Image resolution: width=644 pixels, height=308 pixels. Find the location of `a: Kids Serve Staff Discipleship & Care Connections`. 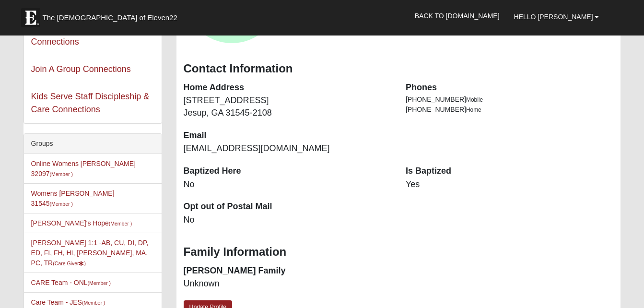

a: Kids Serve Staff Discipleship & Care Connections is located at coordinates (90, 103).